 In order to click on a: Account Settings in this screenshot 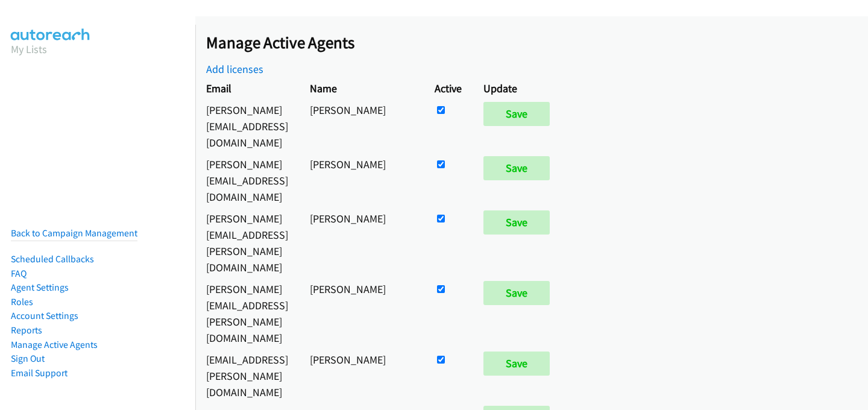, I will do `click(44, 315)`.